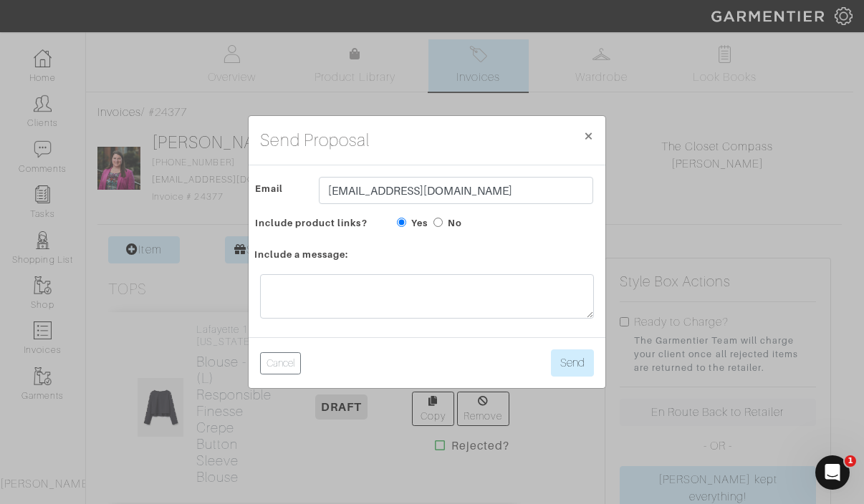 The height and width of the screenshot is (504, 864). Describe the element at coordinates (311, 222) in the screenshot. I see `span: Include product links?` at that location.